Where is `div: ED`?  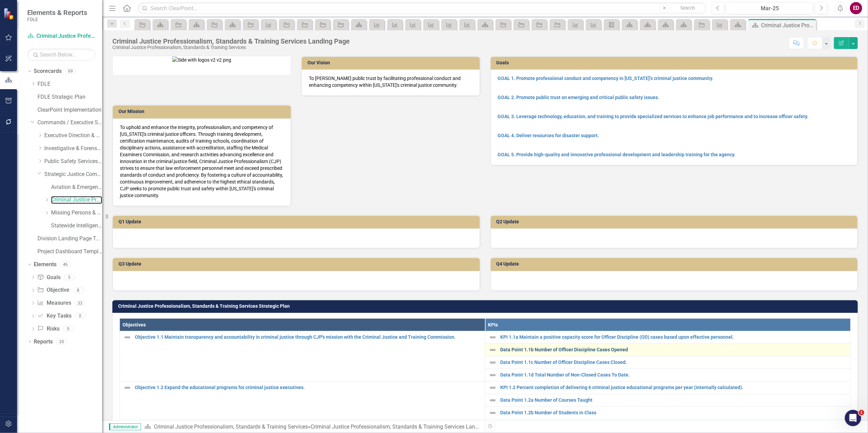
div: ED is located at coordinates (856, 8).